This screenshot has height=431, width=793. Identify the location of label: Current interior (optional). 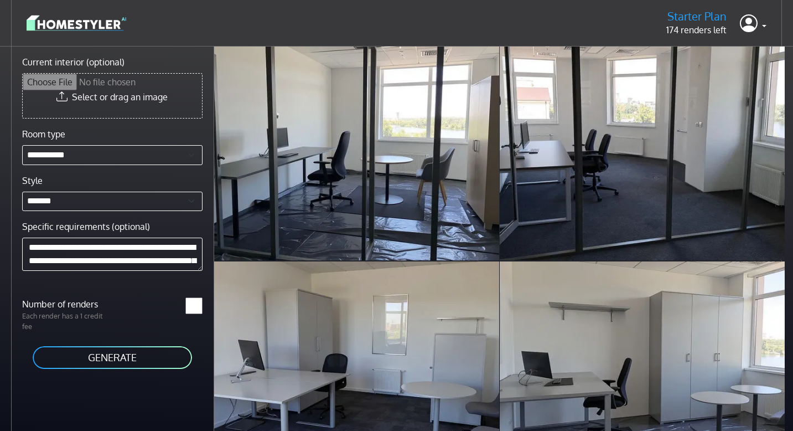
(73, 62).